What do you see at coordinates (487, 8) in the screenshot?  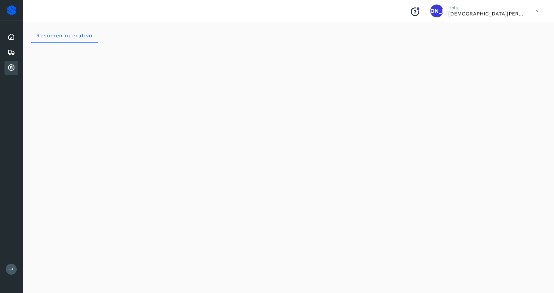 I see `p: Hola,` at bounding box center [487, 8].